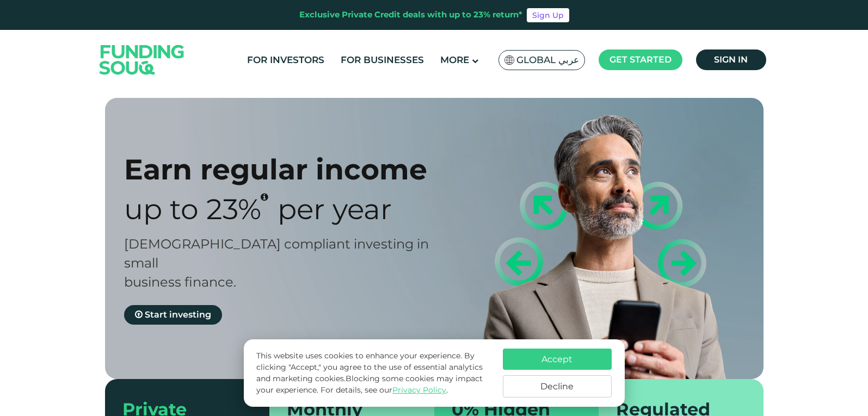  What do you see at coordinates (547, 60) in the screenshot?
I see `span: Global عربي` at bounding box center [547, 60].